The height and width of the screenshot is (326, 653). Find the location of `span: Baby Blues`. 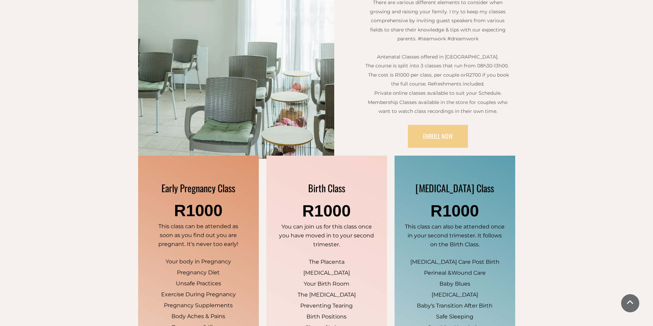

span: Baby Blues is located at coordinates (455, 284).